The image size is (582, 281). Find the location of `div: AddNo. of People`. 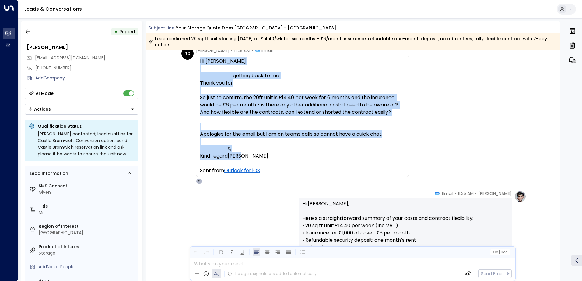

div: AddNo. of People is located at coordinates (87, 267).